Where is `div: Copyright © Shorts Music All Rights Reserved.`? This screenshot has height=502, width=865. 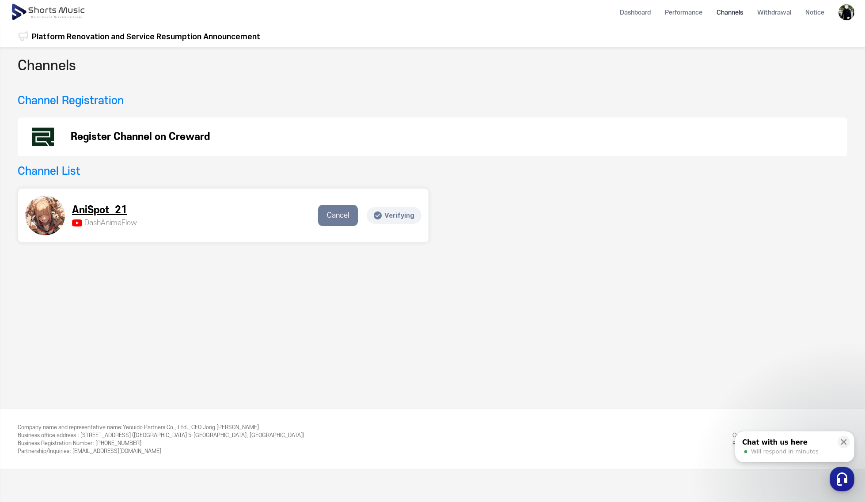
div: Copyright © Shorts Music All Rights Reserved. is located at coordinates (790, 440).